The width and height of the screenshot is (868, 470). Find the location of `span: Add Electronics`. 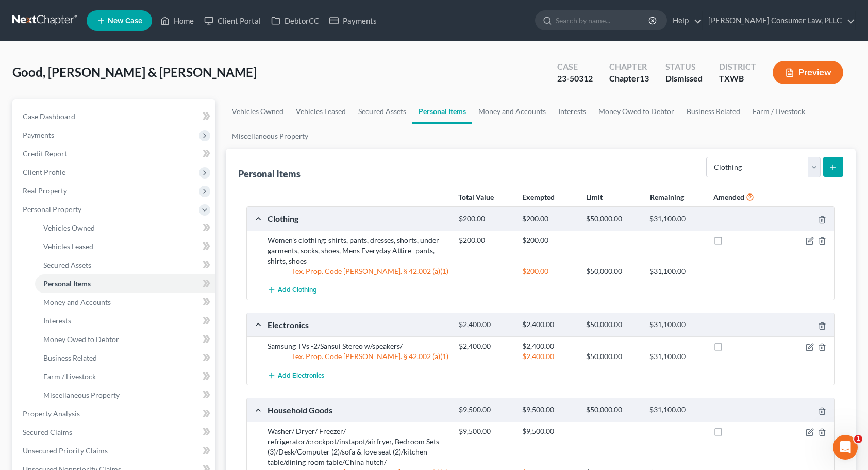

span: Add Electronics is located at coordinates (301, 375).